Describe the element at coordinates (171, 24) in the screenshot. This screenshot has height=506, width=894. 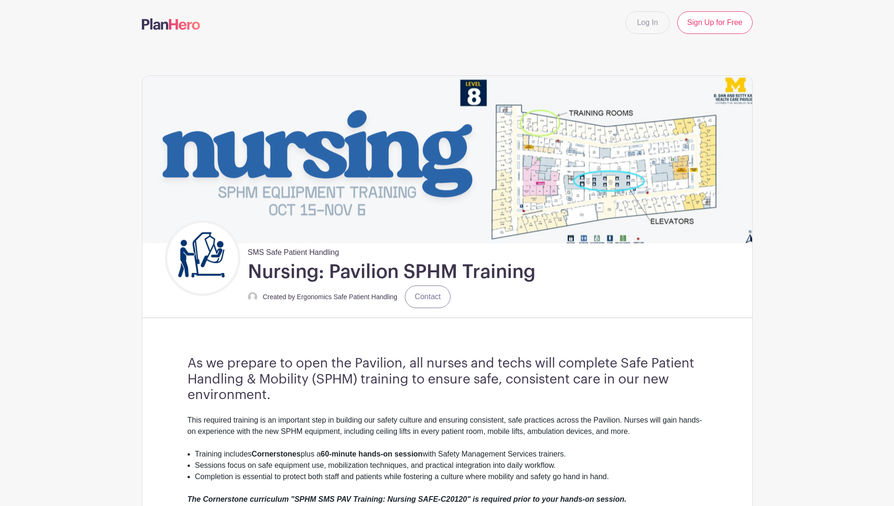
I see `img: logo-507f7623f17ff9eddc593b1ce0a138ce2505c220e1c5a4e2b4648c50719b7d32.svg` at that location.